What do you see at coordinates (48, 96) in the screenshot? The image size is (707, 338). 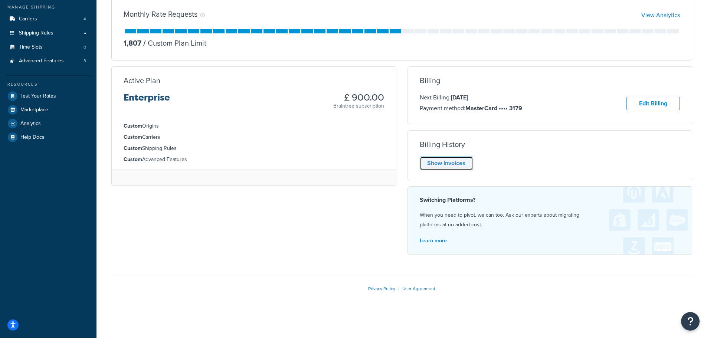 I see `li: Test Your Rates` at bounding box center [48, 96].